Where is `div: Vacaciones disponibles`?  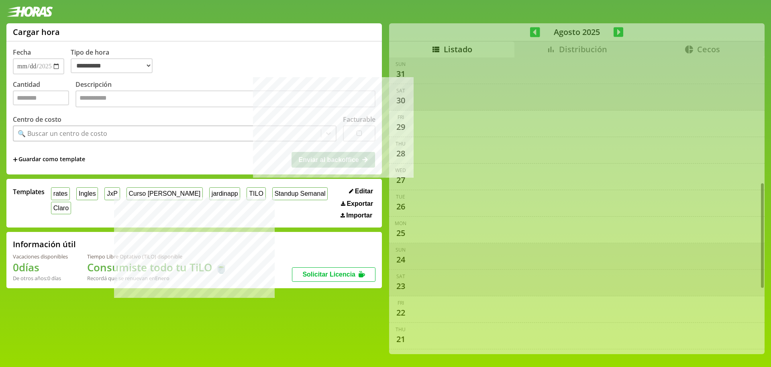
div: Vacaciones disponibles is located at coordinates (40, 256).